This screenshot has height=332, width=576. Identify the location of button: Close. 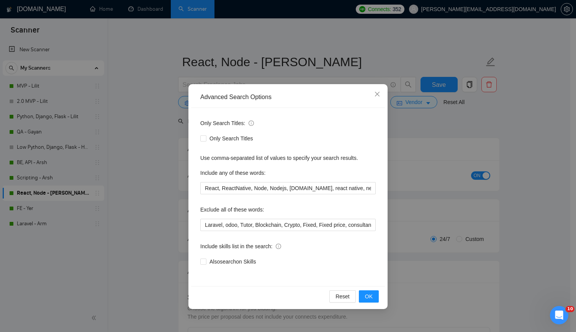
(377, 95).